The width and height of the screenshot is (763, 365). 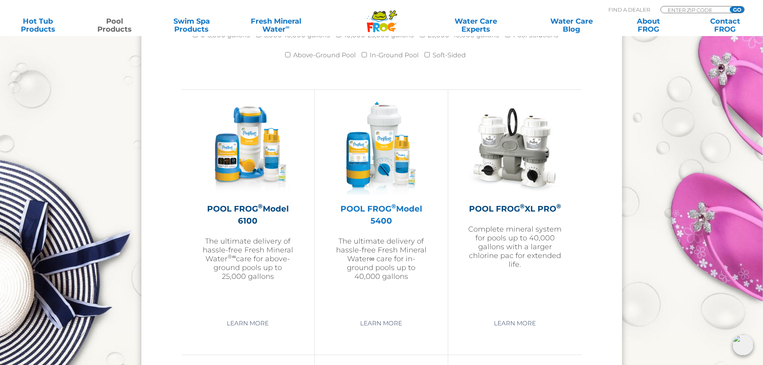 I want to click on label: In-Ground Pool, so click(x=394, y=55).